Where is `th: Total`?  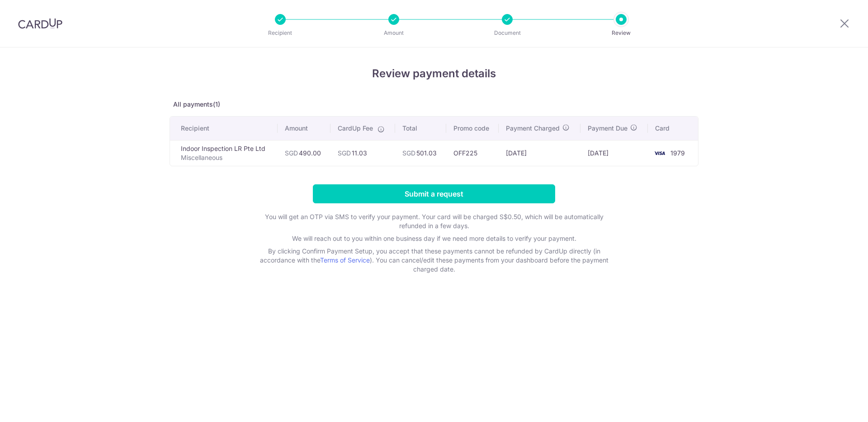 th: Total is located at coordinates (421, 128).